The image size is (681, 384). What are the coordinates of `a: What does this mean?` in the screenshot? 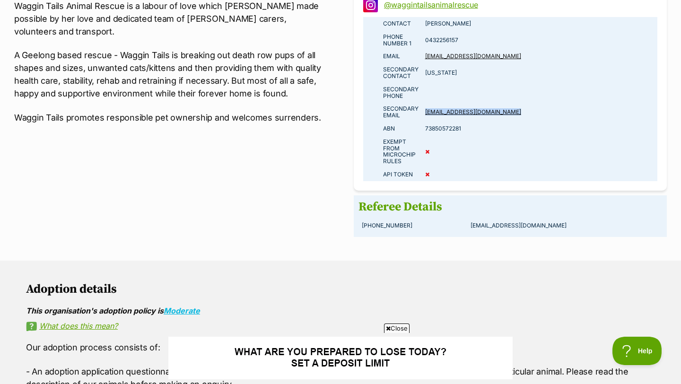 It's located at (341, 326).